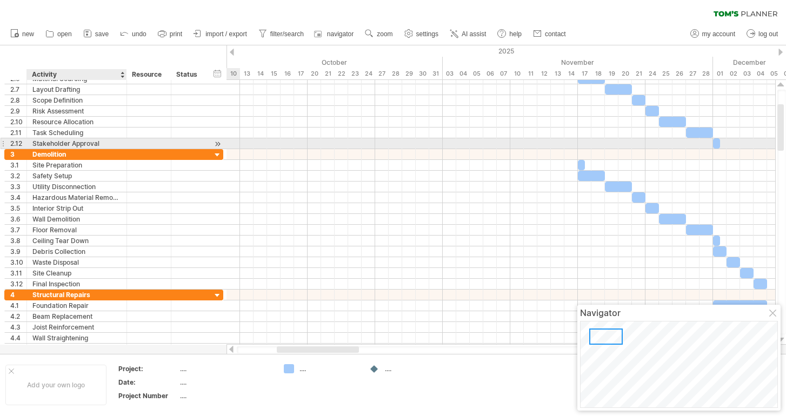  Describe the element at coordinates (341, 74) in the screenshot. I see `div: Wednesday, 22 October 2025` at that location.